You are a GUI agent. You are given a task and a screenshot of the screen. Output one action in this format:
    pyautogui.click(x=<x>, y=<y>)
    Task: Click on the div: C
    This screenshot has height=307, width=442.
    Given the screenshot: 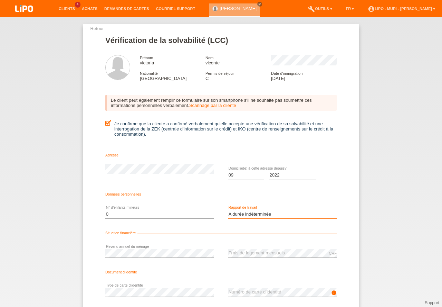 What is the action you would take?
    pyautogui.click(x=238, y=76)
    